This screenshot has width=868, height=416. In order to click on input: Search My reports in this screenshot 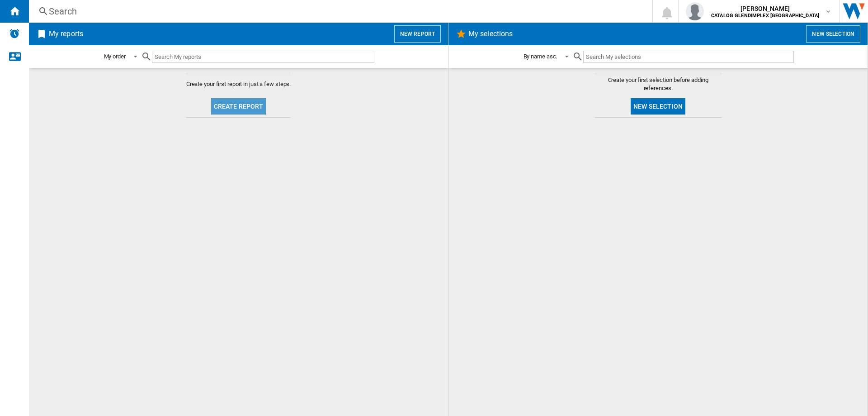, I will do `click(263, 57)`.